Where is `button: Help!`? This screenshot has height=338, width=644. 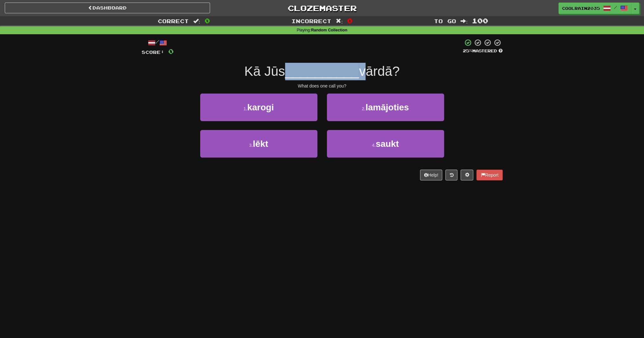
button: Help! is located at coordinates (431, 175).